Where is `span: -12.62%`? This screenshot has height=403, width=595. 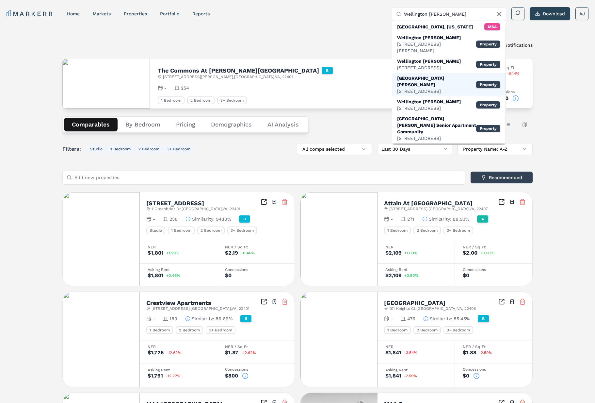
span: -12.62% is located at coordinates (249, 352).